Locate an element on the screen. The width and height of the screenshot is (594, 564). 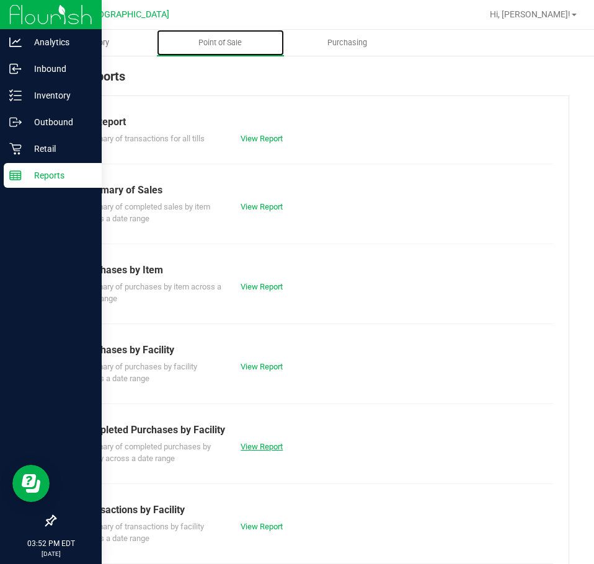
span: Summary of transactions for all tills is located at coordinates (142, 138).